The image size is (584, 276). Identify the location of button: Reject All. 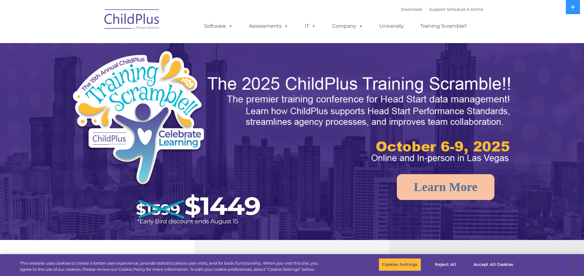
(446, 265).